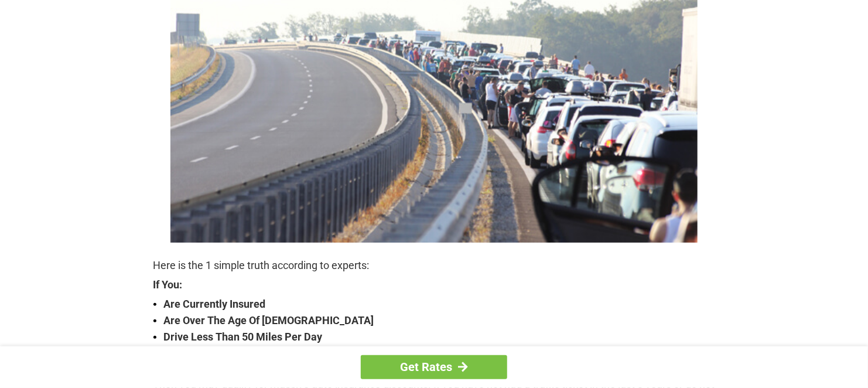 Image resolution: width=868 pixels, height=388 pixels. Describe the element at coordinates (440, 337) in the screenshot. I see `strong: Drive Less Than 50 Miles Per Day` at that location.